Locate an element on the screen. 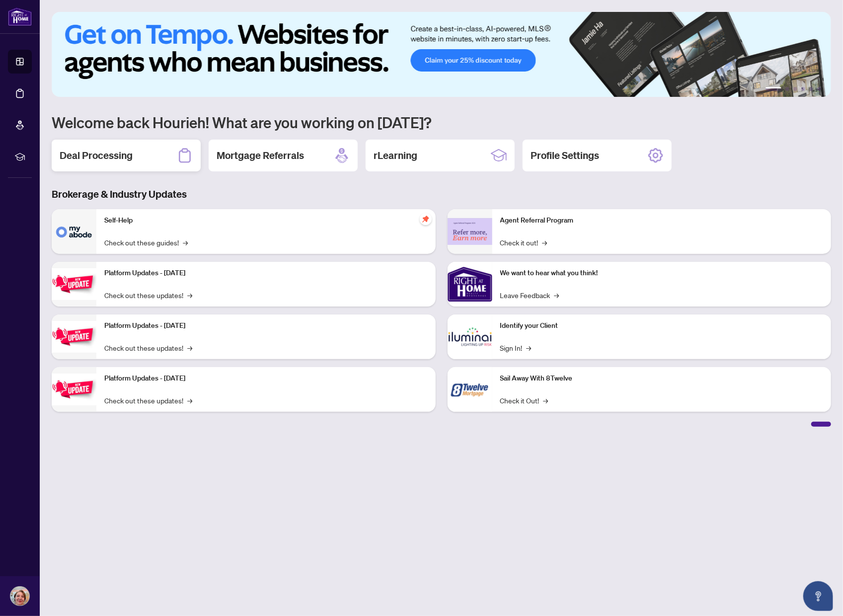 Image resolution: width=843 pixels, height=616 pixels. h2: rLearning is located at coordinates (396, 156).